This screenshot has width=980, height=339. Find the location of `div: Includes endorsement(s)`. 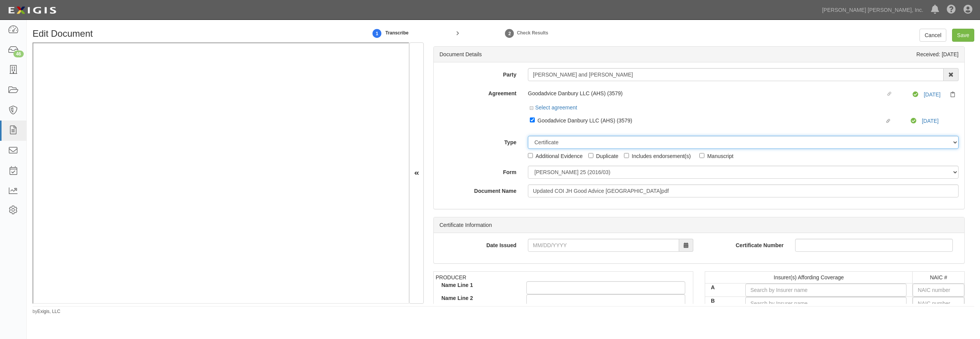

div: Includes endorsement(s) is located at coordinates (661, 156).